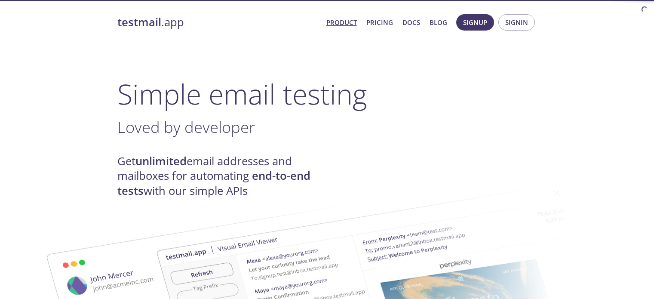 The image size is (654, 299). What do you see at coordinates (161, 161) in the screenshot?
I see `strong: unlimited` at bounding box center [161, 161].